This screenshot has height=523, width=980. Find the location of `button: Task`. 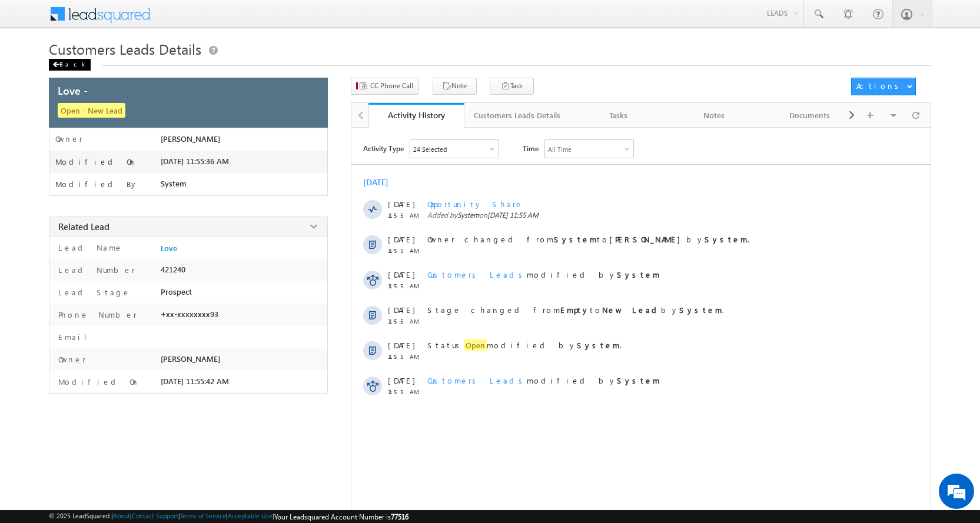

button: Task is located at coordinates (511, 86).